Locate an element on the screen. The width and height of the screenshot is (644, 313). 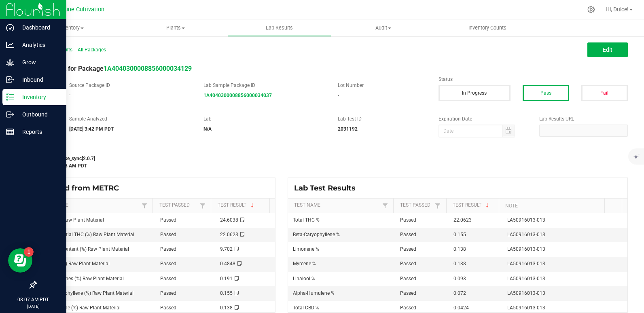
span: Δ-9 THC (%) Raw Plant Material is located at coordinates (75, 264).